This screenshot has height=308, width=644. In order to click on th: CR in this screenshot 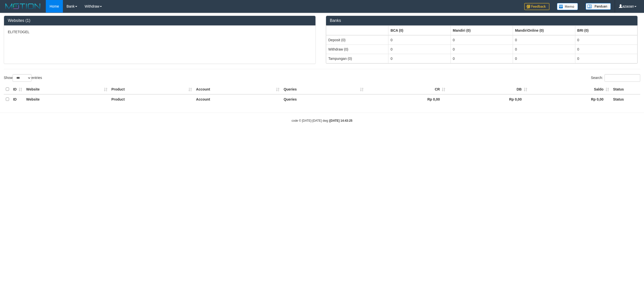, I will do `click(406, 89)`.